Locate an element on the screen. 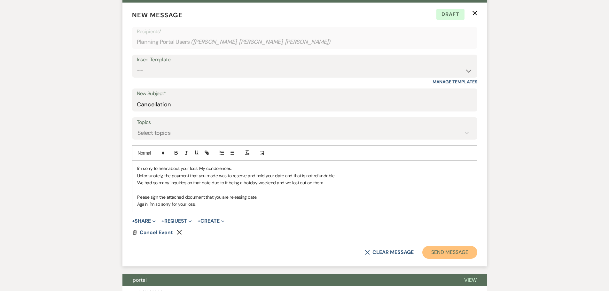 The height and width of the screenshot is (291, 609). div: Insert Template is located at coordinates (305, 60).